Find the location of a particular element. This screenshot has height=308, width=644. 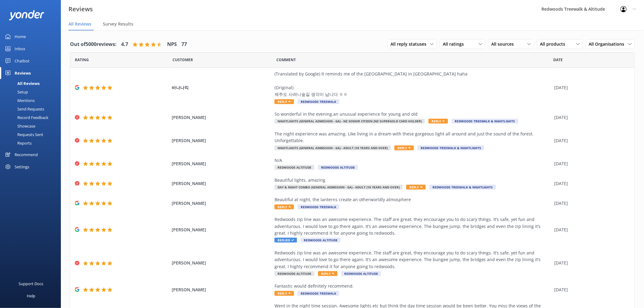

span: All reply statuses is located at coordinates (410, 44).